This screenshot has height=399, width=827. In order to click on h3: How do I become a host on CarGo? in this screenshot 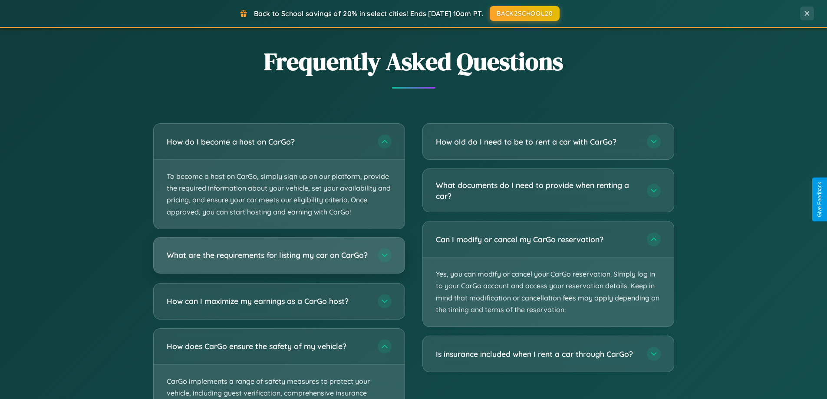, I will do `click(268, 142)`.